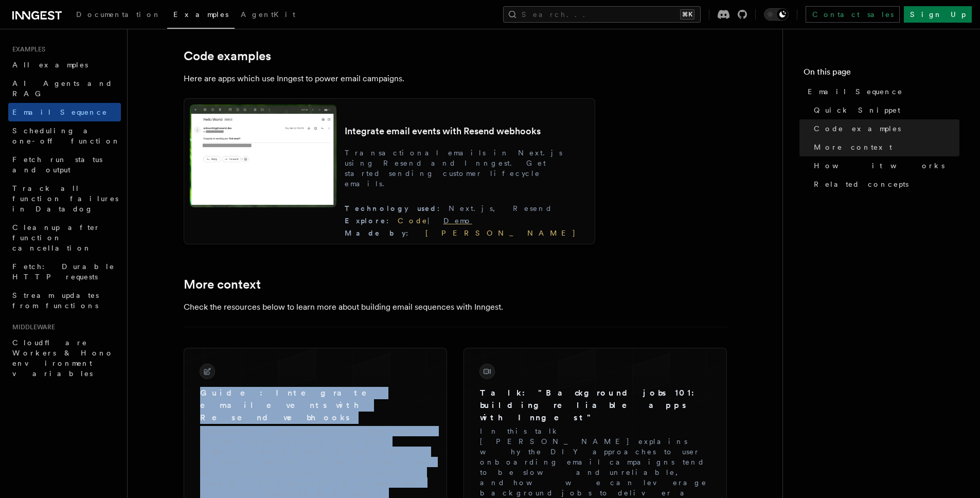 The height and width of the screenshot is (498, 980). I want to click on span: Scheduling a one-off function, so click(67, 136).